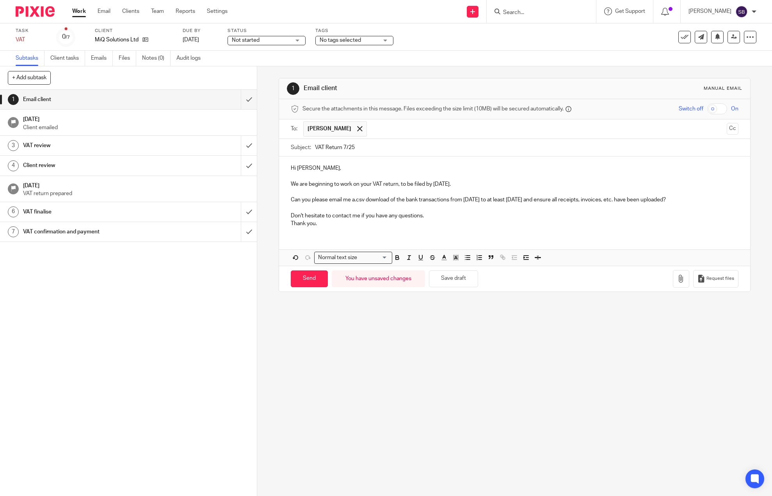  Describe the element at coordinates (433, 109) in the screenshot. I see `span: Secure the attachments in this message. Files exceeding the size limit (10MB) will be secured aut...` at that location.